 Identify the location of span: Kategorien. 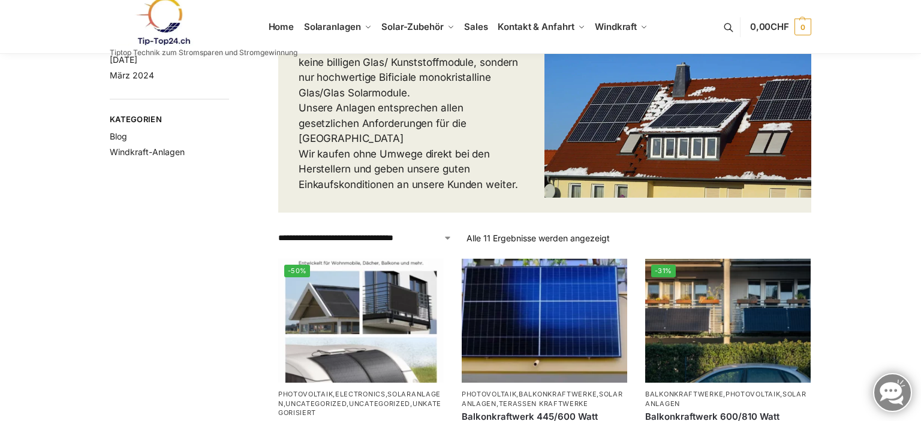
(169, 120).